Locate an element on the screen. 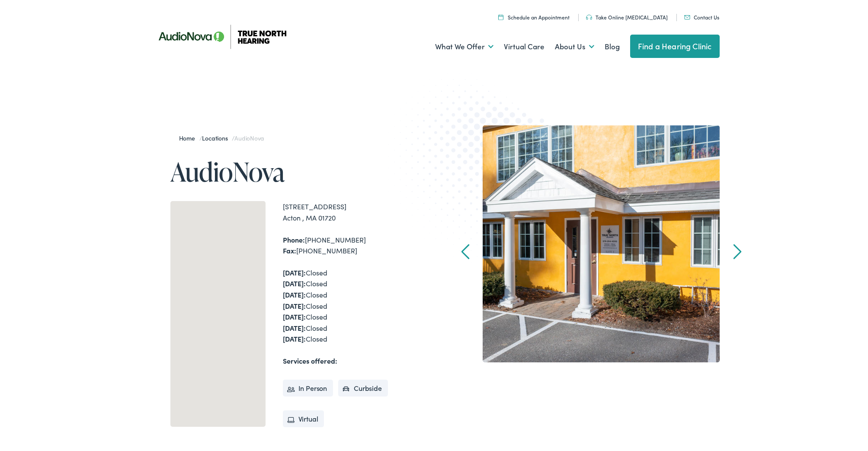  h1: AudioNova is located at coordinates (302, 172).